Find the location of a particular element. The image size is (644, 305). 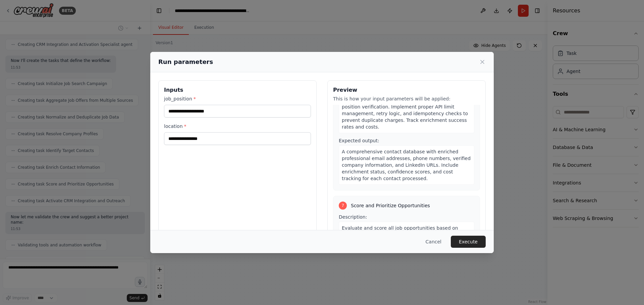

button: Execute is located at coordinates (468, 242).